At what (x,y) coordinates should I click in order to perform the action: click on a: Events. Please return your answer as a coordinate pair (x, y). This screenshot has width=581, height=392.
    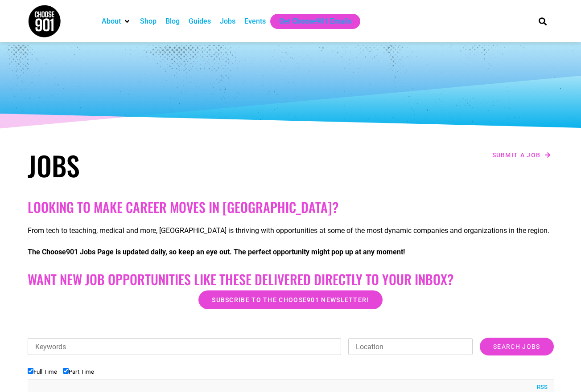
    Looking at the image, I should click on (255, 21).